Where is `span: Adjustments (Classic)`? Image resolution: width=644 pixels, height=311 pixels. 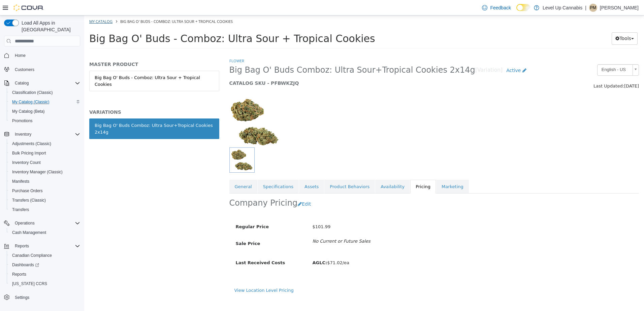
span: Adjustments (Classic) is located at coordinates (45, 144).